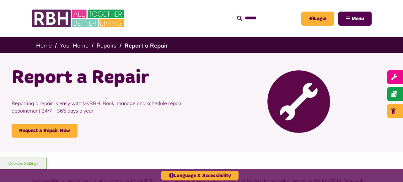  I want to click on a: Repairs, so click(106, 45).